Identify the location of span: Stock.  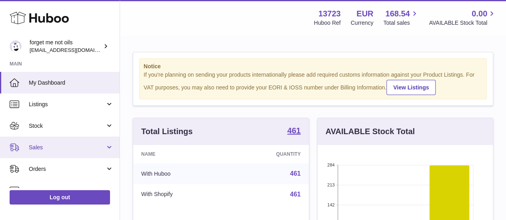
(67, 126).